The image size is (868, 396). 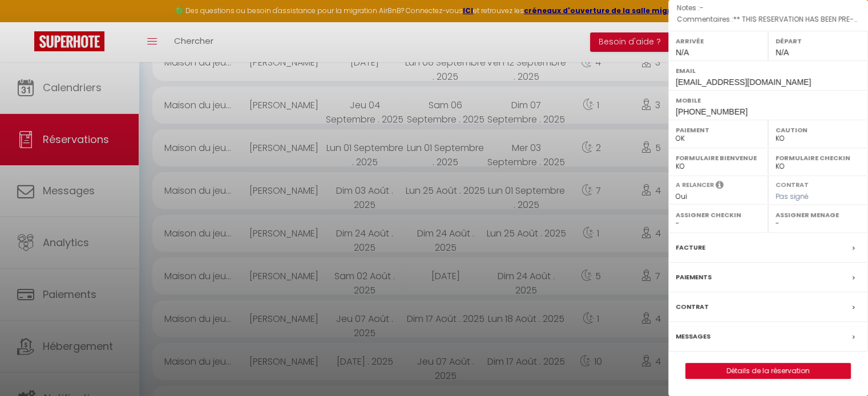 What do you see at coordinates (693, 277) in the screenshot?
I see `label: Paiements` at bounding box center [693, 277].